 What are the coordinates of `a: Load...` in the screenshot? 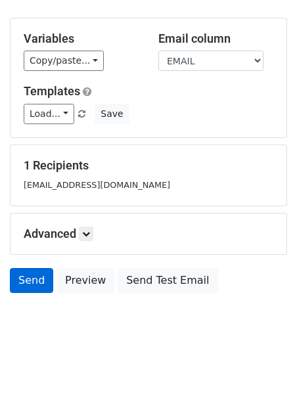 It's located at (49, 114).